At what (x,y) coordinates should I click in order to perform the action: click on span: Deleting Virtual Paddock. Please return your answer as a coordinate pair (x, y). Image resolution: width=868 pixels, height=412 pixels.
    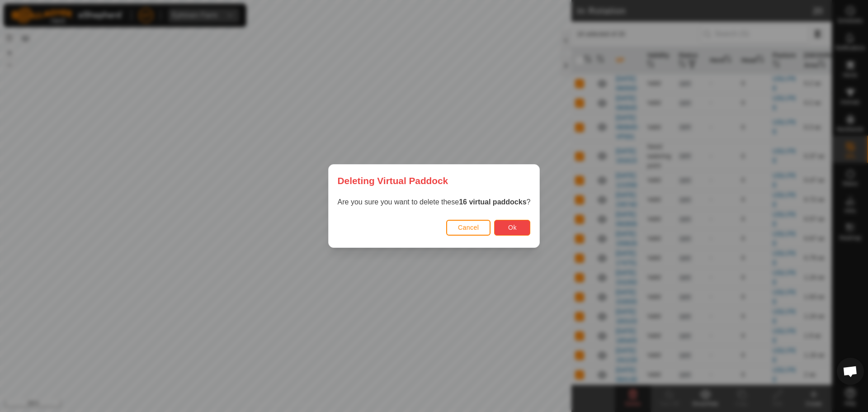
    Looking at the image, I should click on (393, 180).